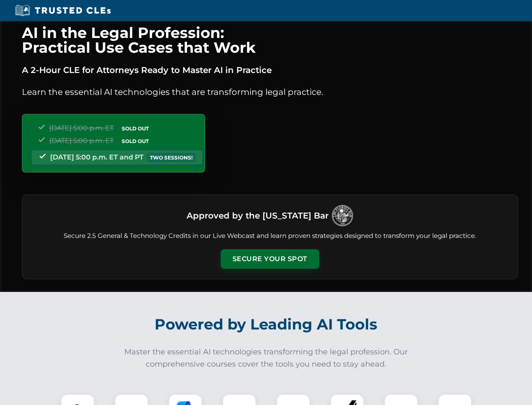  What do you see at coordinates (270, 70) in the screenshot?
I see `p: A 2-Hour CLE for Attorneys Ready to Master AI in Practice` at bounding box center [270, 70].